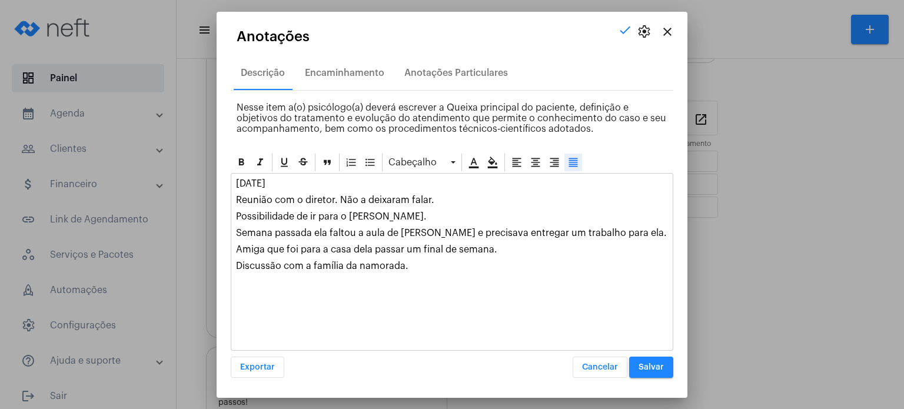 This screenshot has height=409, width=904. I want to click on div: Anotações Particulares, so click(456, 73).